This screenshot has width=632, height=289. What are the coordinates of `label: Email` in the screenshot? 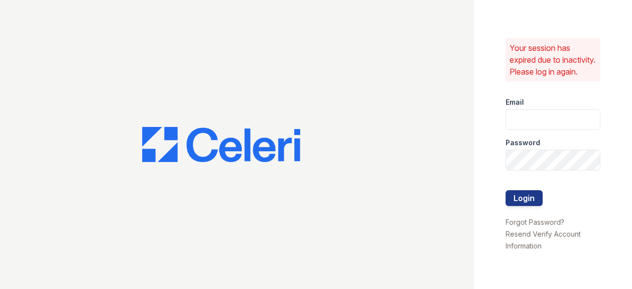 It's located at (515, 102).